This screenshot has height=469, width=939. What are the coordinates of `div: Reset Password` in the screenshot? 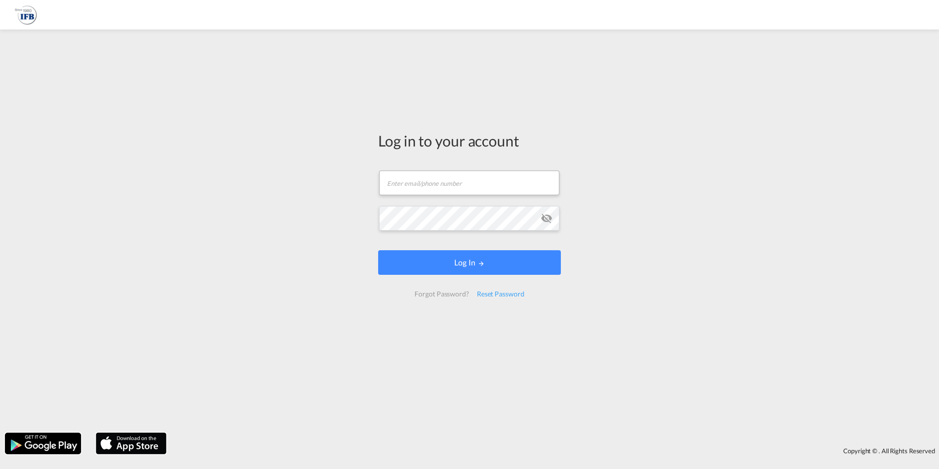 It's located at (500, 294).